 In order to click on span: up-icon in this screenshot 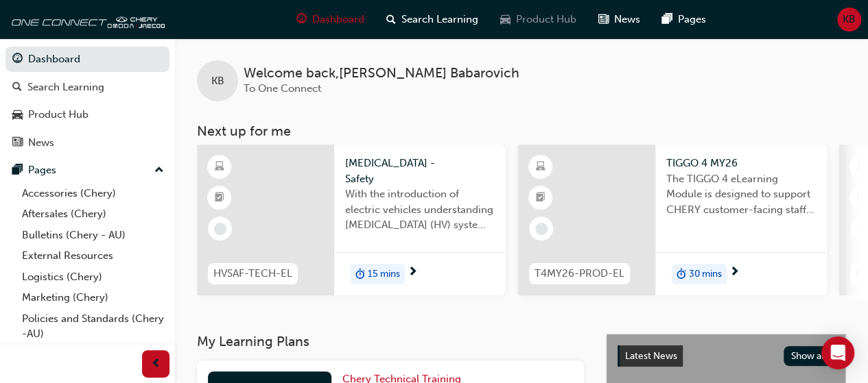, I will do `click(159, 171)`.